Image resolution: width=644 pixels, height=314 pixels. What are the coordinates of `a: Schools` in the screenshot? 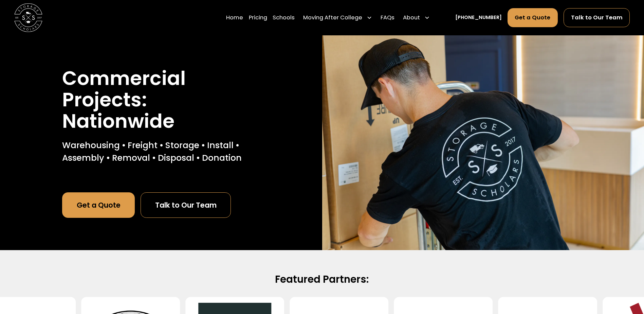 It's located at (283, 17).